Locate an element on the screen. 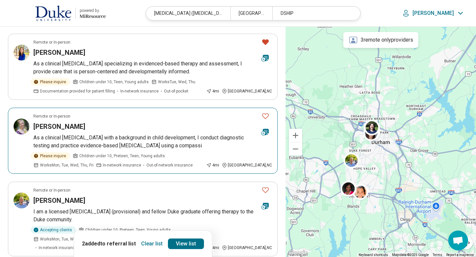  div: 3 remote only providers is located at coordinates (381, 40).